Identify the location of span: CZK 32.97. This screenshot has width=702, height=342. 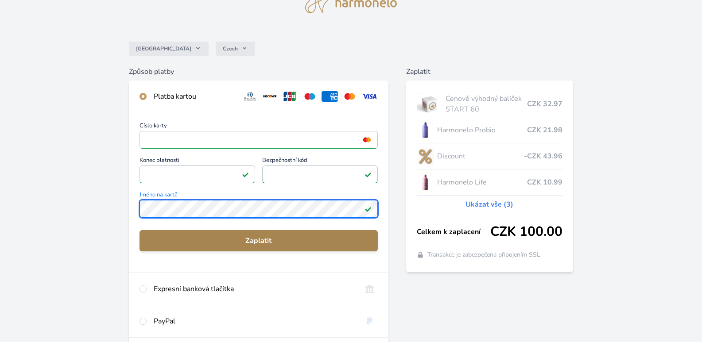
(545, 104).